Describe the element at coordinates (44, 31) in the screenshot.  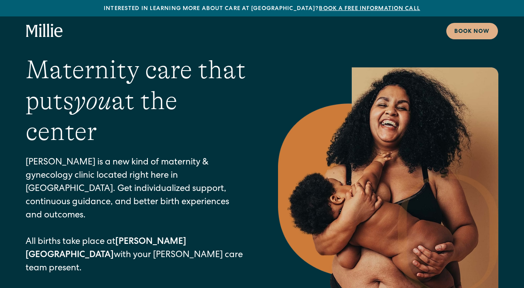
I see `a: home` at that location.